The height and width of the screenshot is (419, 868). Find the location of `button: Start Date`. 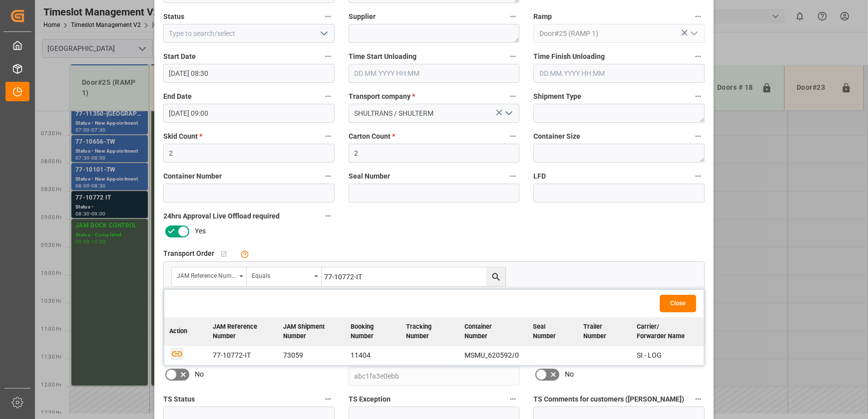

button: Start Date is located at coordinates (328, 57).